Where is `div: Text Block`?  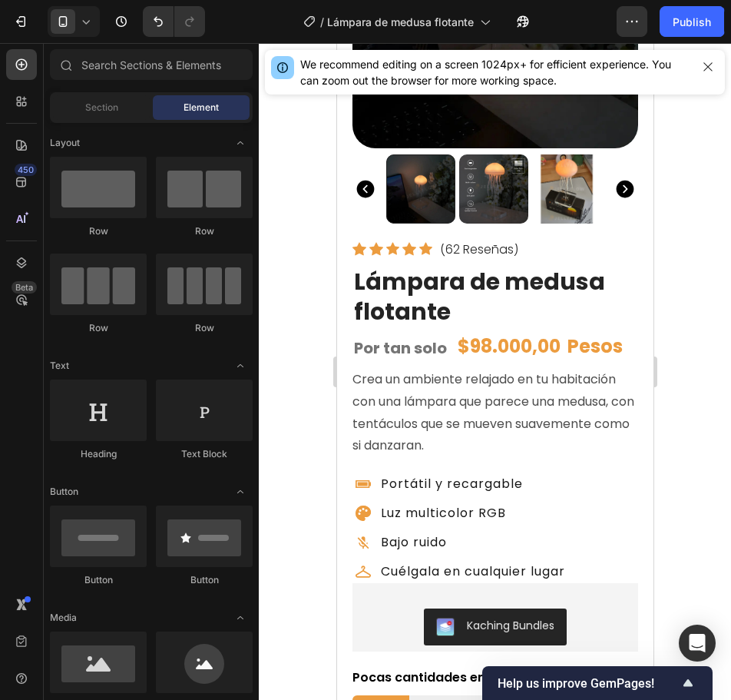
div: Text Block is located at coordinates (205, 454).